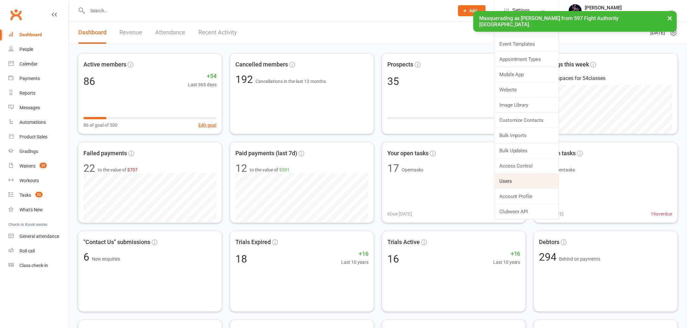 This screenshot has height=328, width=687. I want to click on a: Users, so click(526, 181).